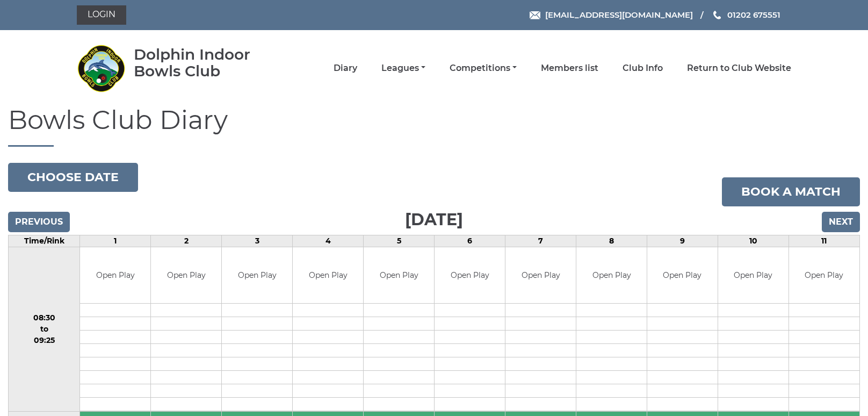 This screenshot has width=868, height=416. I want to click on h1: Bowls Club Diary, so click(434, 127).